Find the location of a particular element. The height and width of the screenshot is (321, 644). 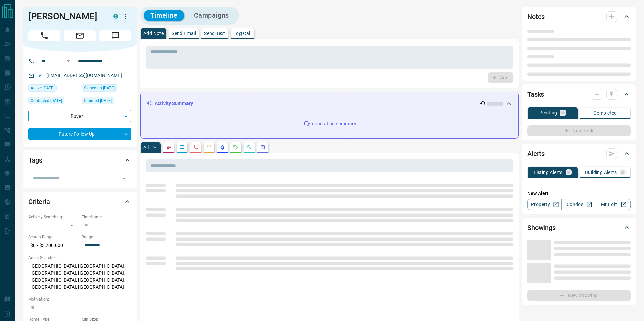

div: condos.ca is located at coordinates (116, 17).